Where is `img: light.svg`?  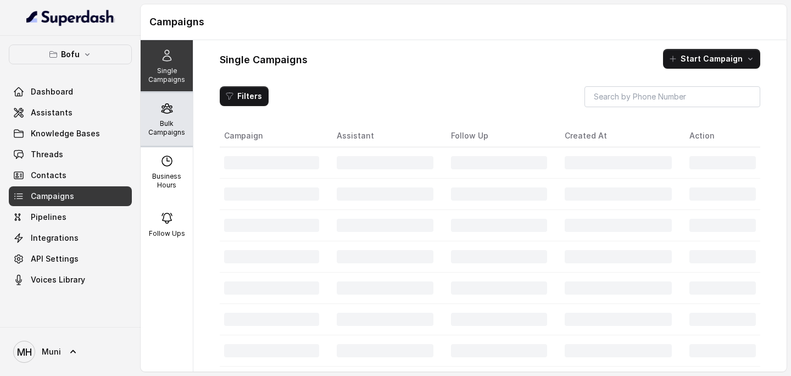 img: light.svg is located at coordinates (70, 18).